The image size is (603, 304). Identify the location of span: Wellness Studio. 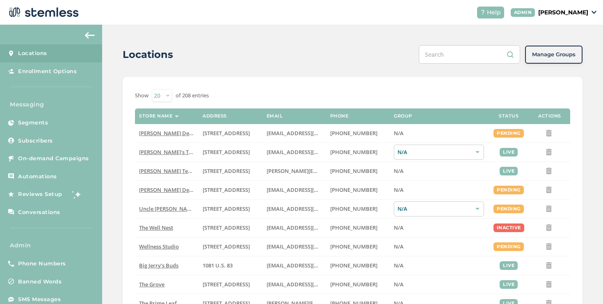
(159, 246).